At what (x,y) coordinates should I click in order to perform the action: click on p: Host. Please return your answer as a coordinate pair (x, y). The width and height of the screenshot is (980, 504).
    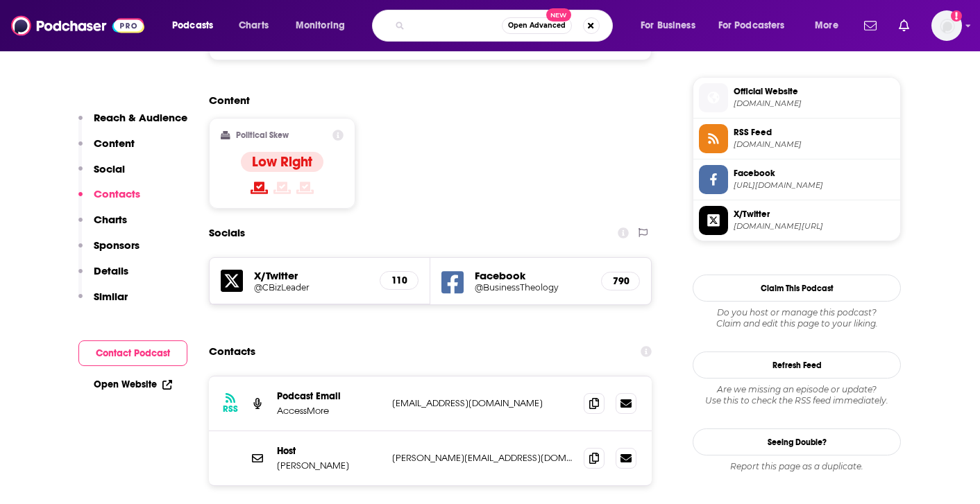
    Looking at the image, I should click on (329, 451).